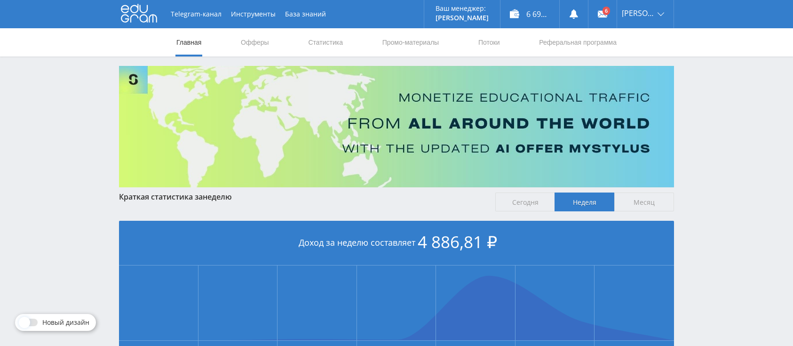  What do you see at coordinates (578, 42) in the screenshot?
I see `a: Реферальная программа` at bounding box center [578, 42].